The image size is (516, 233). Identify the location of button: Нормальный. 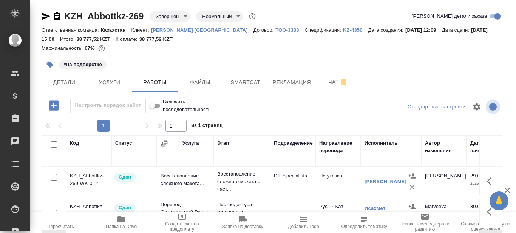
(217, 16).